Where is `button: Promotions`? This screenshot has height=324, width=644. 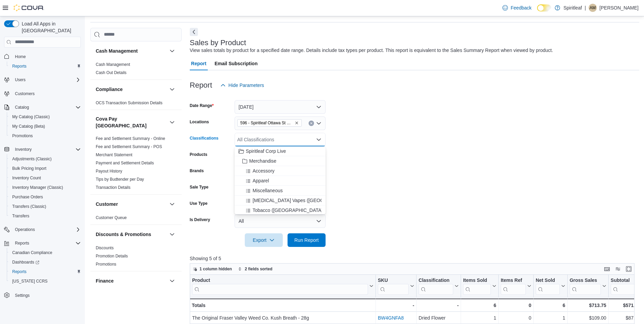 button: Promotions is located at coordinates (45, 136).